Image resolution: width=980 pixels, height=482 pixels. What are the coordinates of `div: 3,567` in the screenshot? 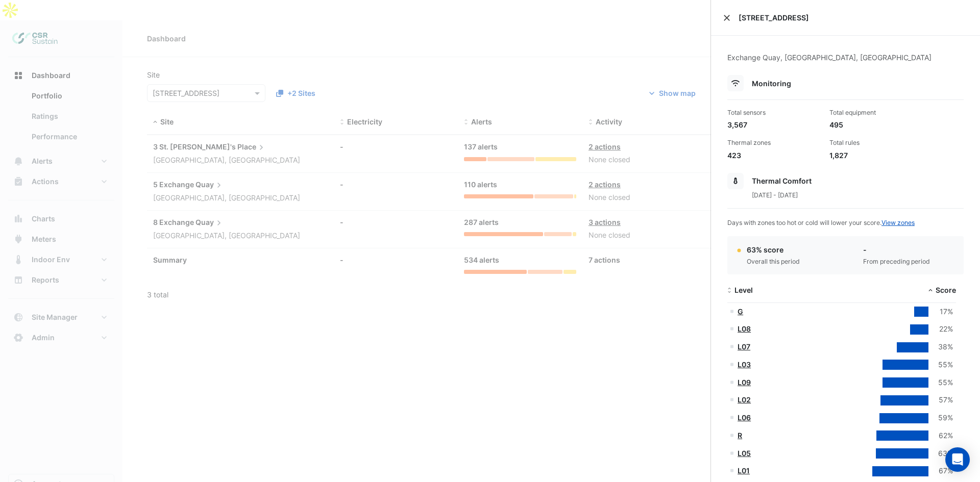 It's located at (774, 124).